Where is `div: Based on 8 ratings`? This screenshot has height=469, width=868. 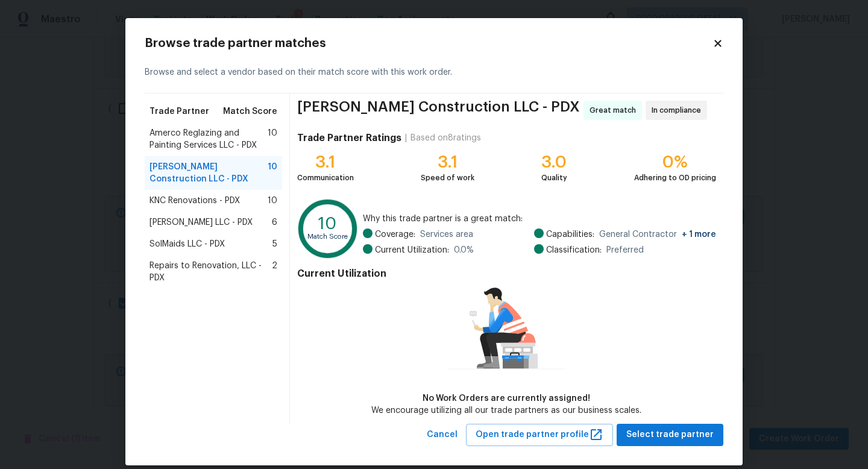
div: Based on 8 ratings is located at coordinates (445, 139).